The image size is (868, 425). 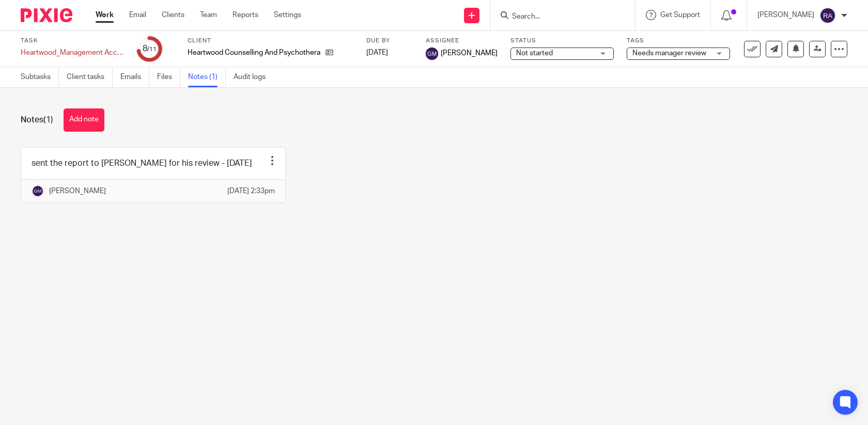 I want to click on a: Emails, so click(x=135, y=77).